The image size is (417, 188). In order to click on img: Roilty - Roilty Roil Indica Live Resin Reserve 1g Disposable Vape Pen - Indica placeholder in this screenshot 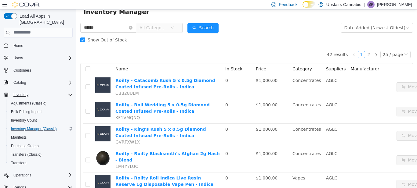, I will do `click(27, 174)`.